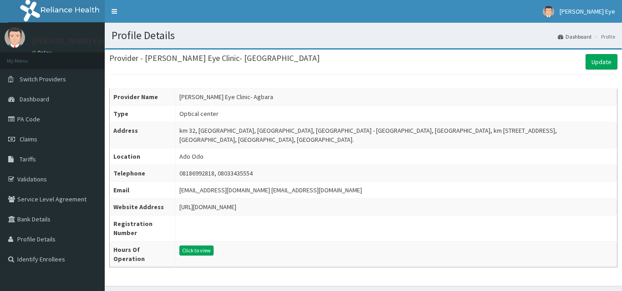  What do you see at coordinates (142, 173) in the screenshot?
I see `th: Telephone` at bounding box center [142, 173].